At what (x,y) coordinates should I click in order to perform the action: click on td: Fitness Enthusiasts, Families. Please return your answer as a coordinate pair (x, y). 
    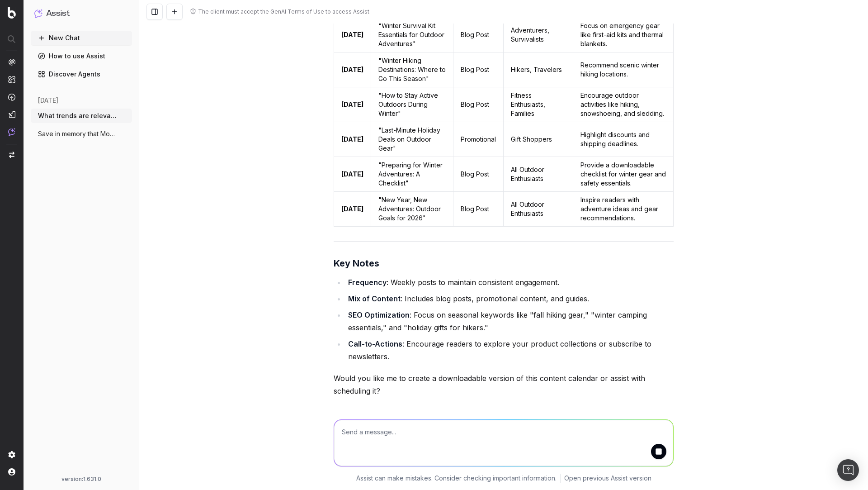
    Looking at the image, I should click on (538, 105).